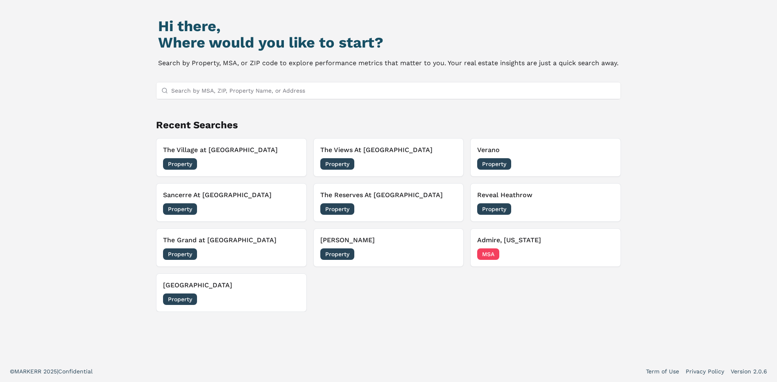 This screenshot has width=777, height=382. What do you see at coordinates (488, 254) in the screenshot?
I see `span: MSA` at bounding box center [488, 254].